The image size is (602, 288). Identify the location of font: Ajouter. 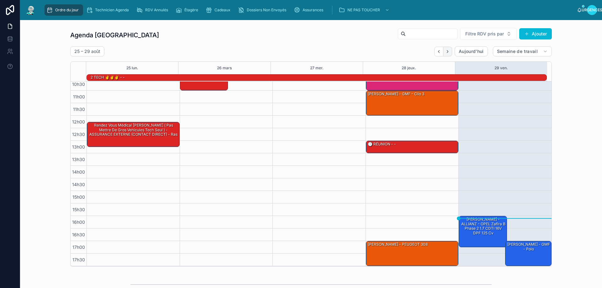
(539, 34).